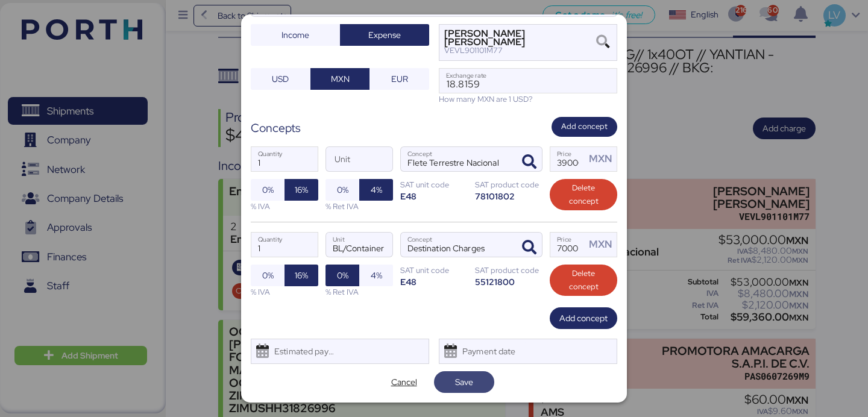 The image size is (868, 417). I want to click on div: 55121800, so click(509, 282).